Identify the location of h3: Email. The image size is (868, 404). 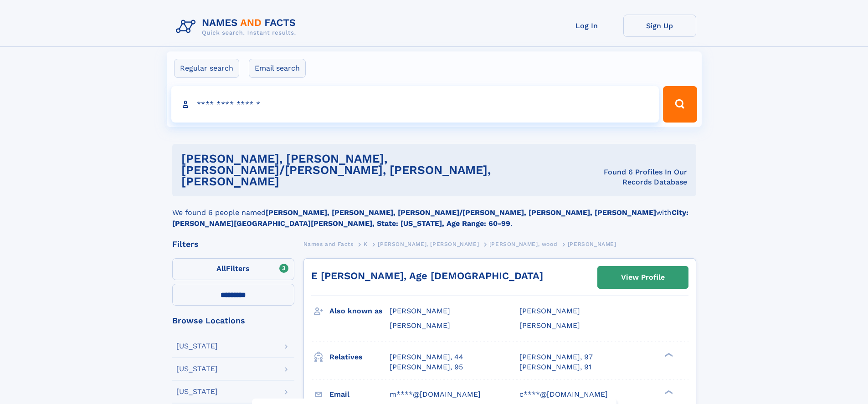
(359, 395).